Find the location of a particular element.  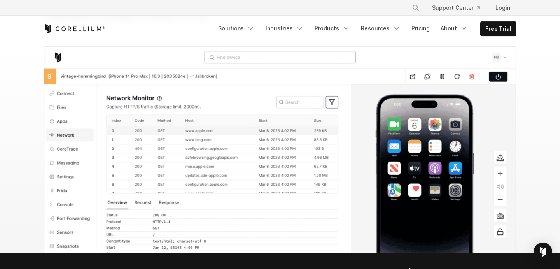

a: Pricing is located at coordinates (420, 28).